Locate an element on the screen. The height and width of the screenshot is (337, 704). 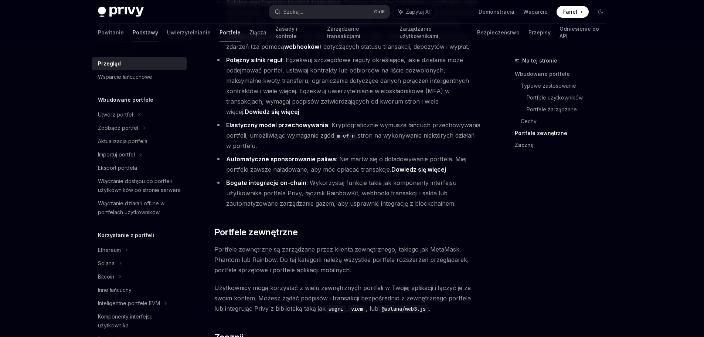
a: Cechy is located at coordinates (567, 121).